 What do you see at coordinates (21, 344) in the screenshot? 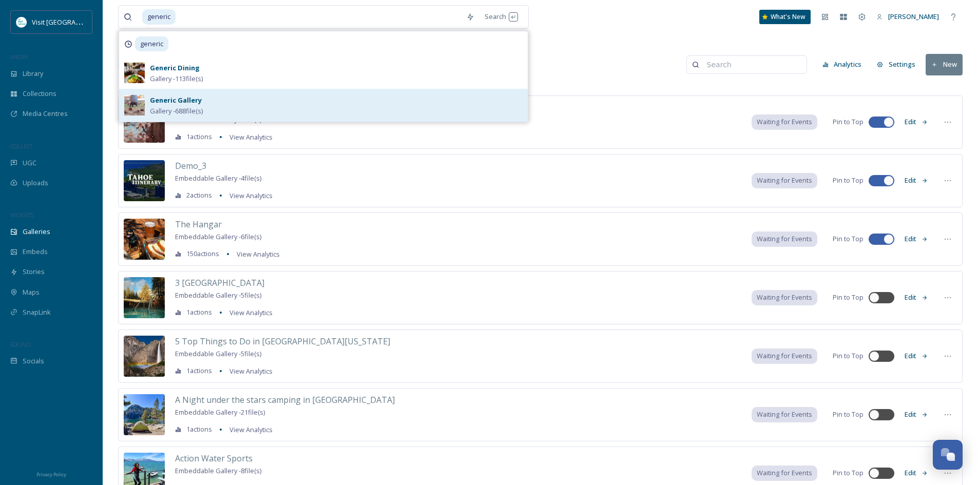
I see `span: SOCIALS` at bounding box center [21, 344].